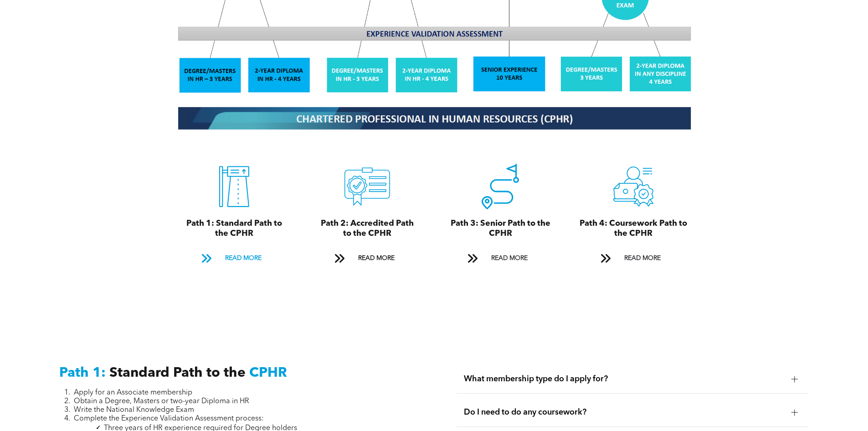 The width and height of the screenshot is (868, 431). What do you see at coordinates (177, 373) in the screenshot?
I see `span: Standard Path to the` at bounding box center [177, 373].